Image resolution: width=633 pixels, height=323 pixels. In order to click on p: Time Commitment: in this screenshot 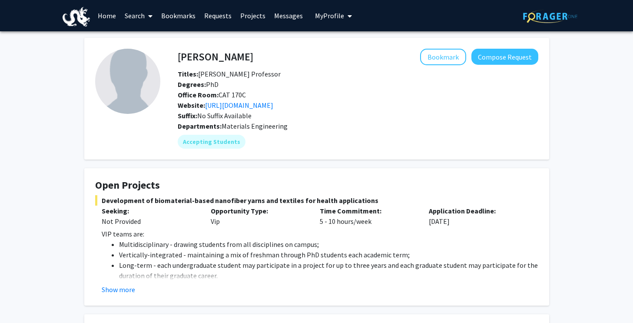, I will do `click(368, 211)`.